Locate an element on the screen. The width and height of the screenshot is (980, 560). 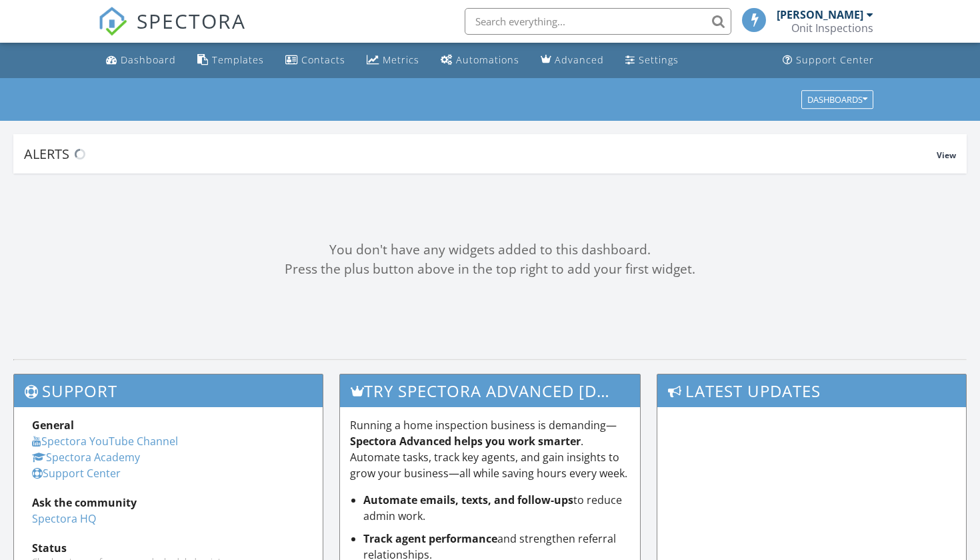
a: Dashboard is located at coordinates (141, 60).